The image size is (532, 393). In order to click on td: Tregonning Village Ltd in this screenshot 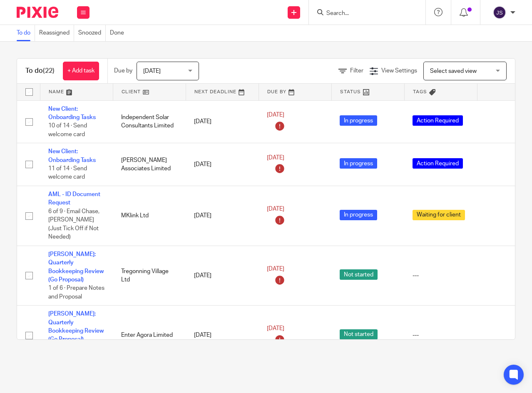, I will do `click(149, 275)`.